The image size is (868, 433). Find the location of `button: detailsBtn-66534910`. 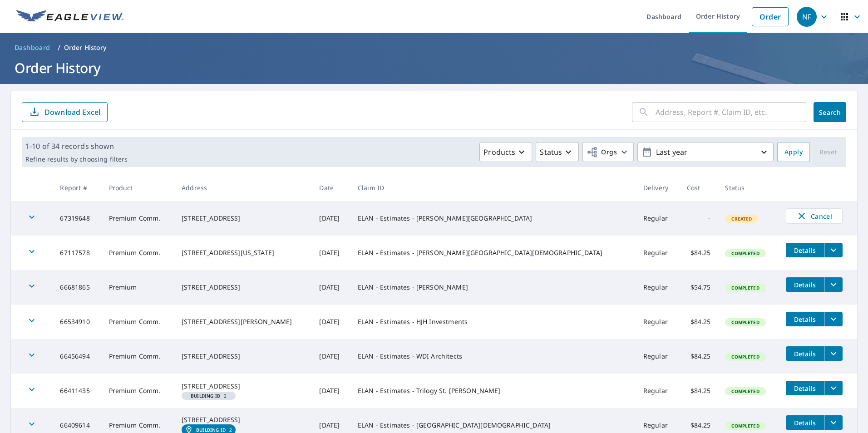

button: detailsBtn-66534910 is located at coordinates (805, 319).